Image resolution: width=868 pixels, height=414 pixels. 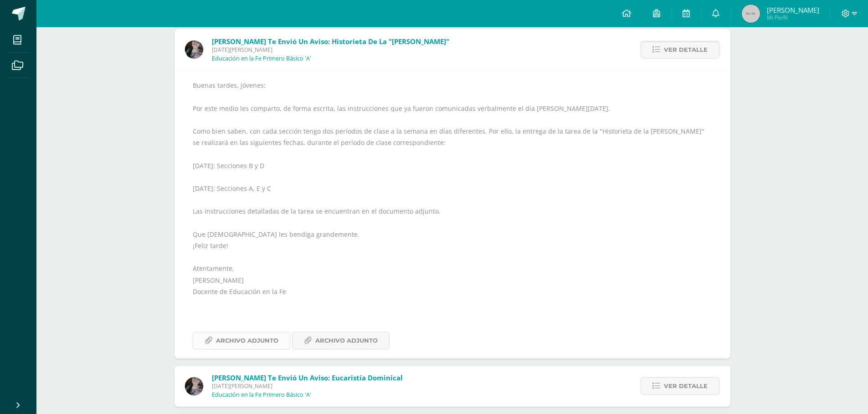 What do you see at coordinates (751, 14) in the screenshot?
I see `img: 45x45` at bounding box center [751, 14].